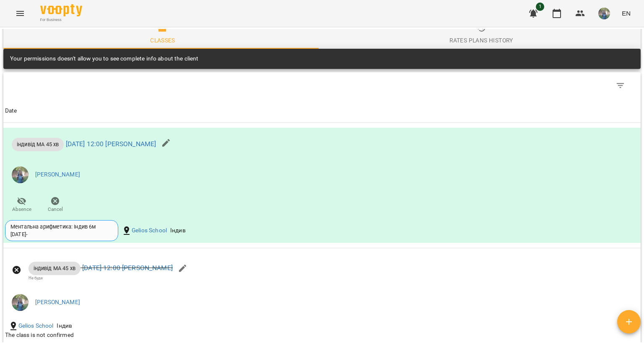 This screenshot has height=347, width=644. I want to click on button: EN, so click(626, 13).